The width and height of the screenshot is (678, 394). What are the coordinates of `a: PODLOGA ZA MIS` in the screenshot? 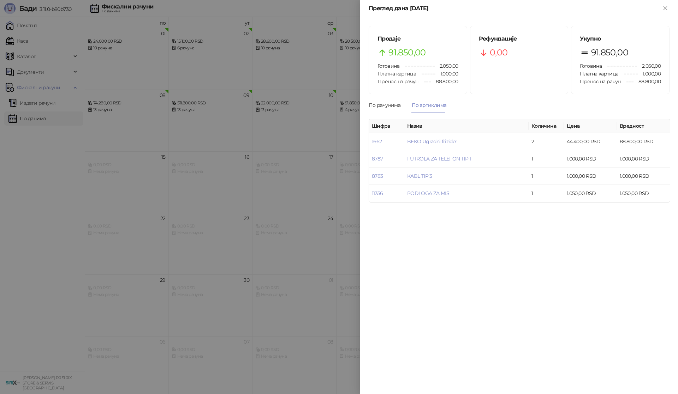 It's located at (428, 194).